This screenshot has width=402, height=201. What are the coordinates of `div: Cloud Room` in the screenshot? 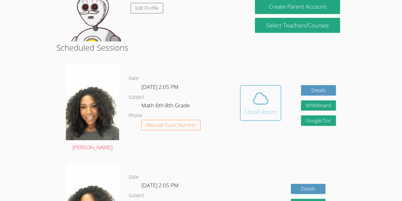 It's located at (261, 112).